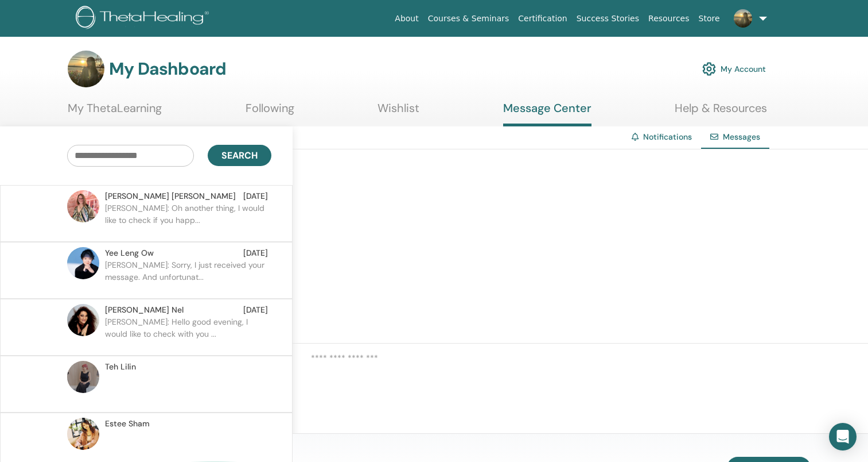 The height and width of the screenshot is (462, 868). What do you see at coordinates (127, 423) in the screenshot?
I see `span: Estee Sham` at bounding box center [127, 423].